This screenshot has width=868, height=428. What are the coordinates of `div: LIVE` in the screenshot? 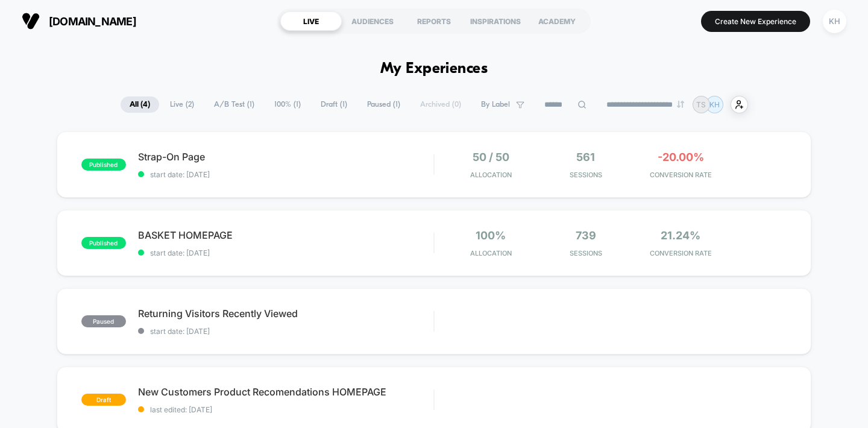 It's located at (311, 21).